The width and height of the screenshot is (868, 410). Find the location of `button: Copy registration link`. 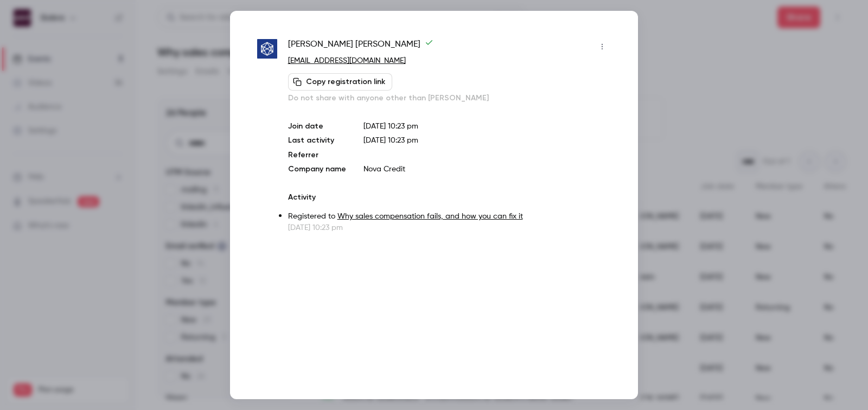

button: Copy registration link is located at coordinates (340, 82).